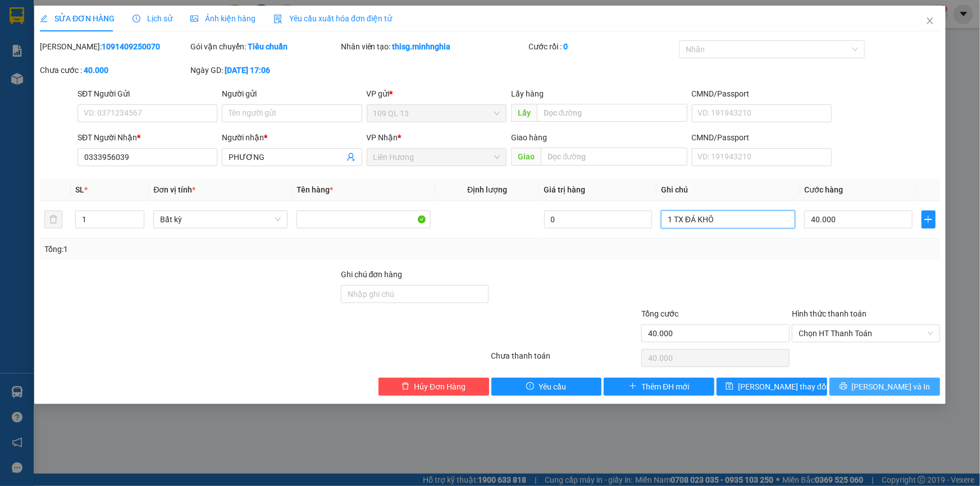 This screenshot has height=486, width=980. Describe the element at coordinates (221, 220) in the screenshot. I see `span: Bất kỳ` at that location.